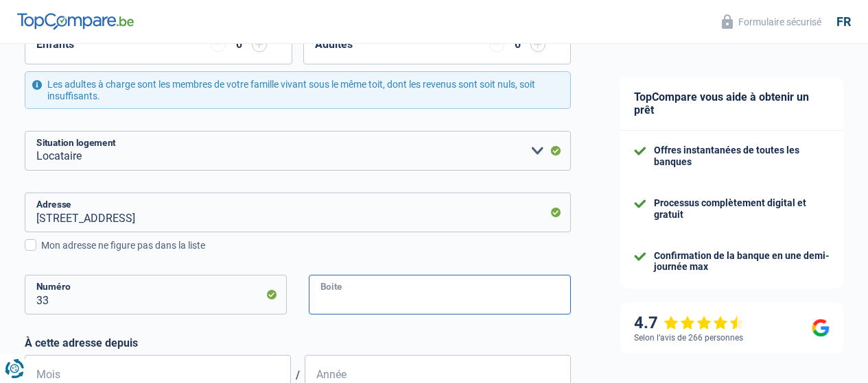 This screenshot has width=868, height=383. What do you see at coordinates (76, 21) in the screenshot?
I see `img: TopCompare Logo` at bounding box center [76, 21].